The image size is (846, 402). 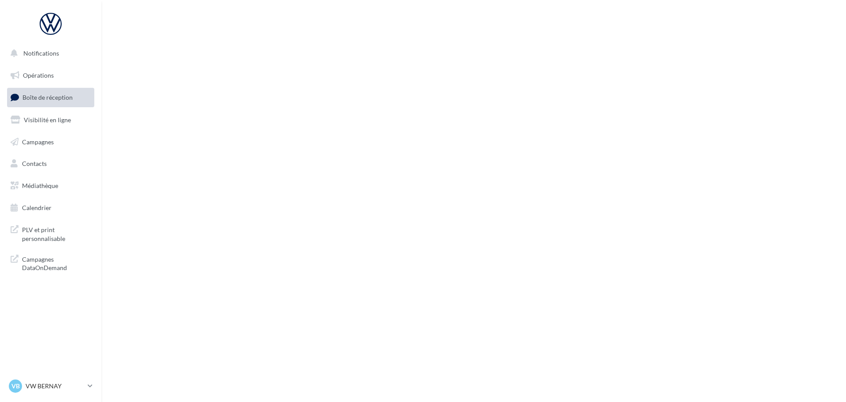 What do you see at coordinates (51, 262) in the screenshot?
I see `a: Campagnes DataOnDemand` at bounding box center [51, 262].